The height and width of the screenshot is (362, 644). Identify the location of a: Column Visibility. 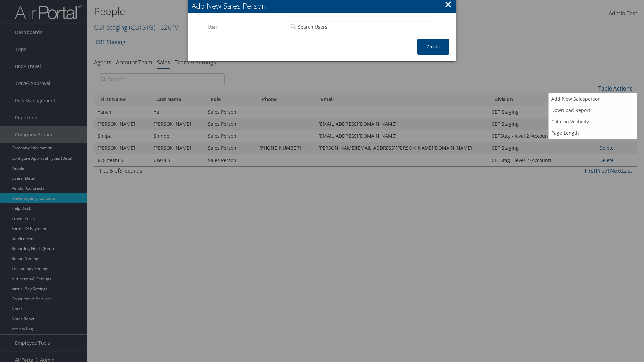
(593, 122).